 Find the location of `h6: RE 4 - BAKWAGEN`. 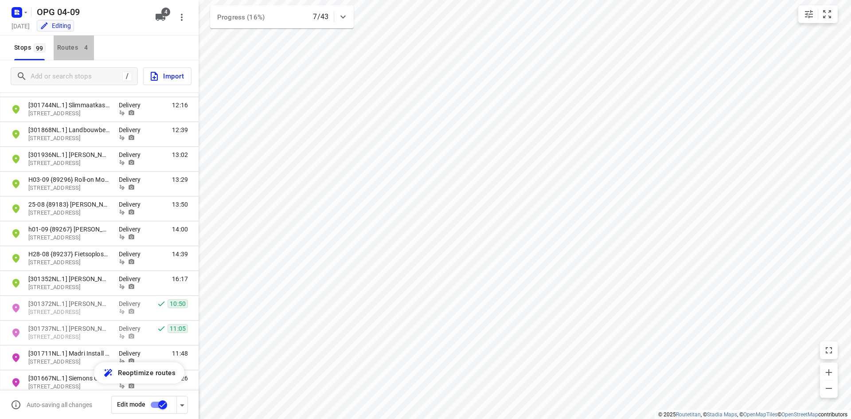

h6: RE 4 - BAKWAGEN is located at coordinates (426, 57).